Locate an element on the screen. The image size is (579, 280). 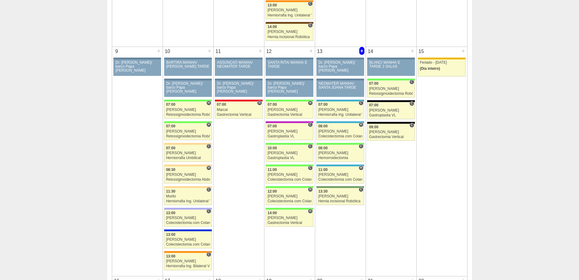
div: 14 is located at coordinates (371, 51).